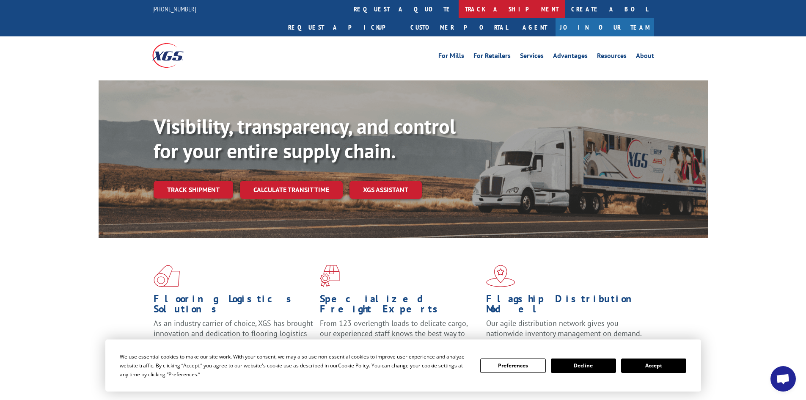 Image resolution: width=806 pixels, height=400 pixels. Describe the element at coordinates (385, 190) in the screenshot. I see `a: XGS ASSISTANT` at that location.